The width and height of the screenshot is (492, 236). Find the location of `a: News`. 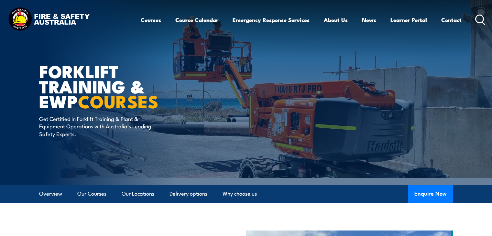

a: News is located at coordinates (369, 20).